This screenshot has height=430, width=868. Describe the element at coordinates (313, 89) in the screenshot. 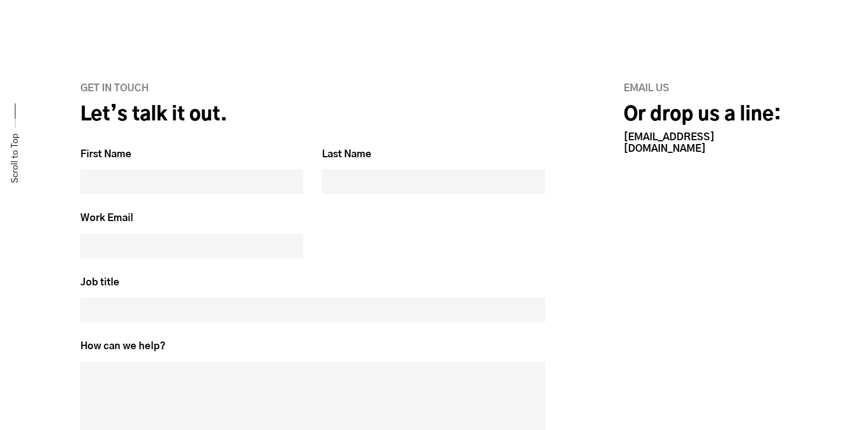

I see `h6: GET IN TOUCH` at that location.